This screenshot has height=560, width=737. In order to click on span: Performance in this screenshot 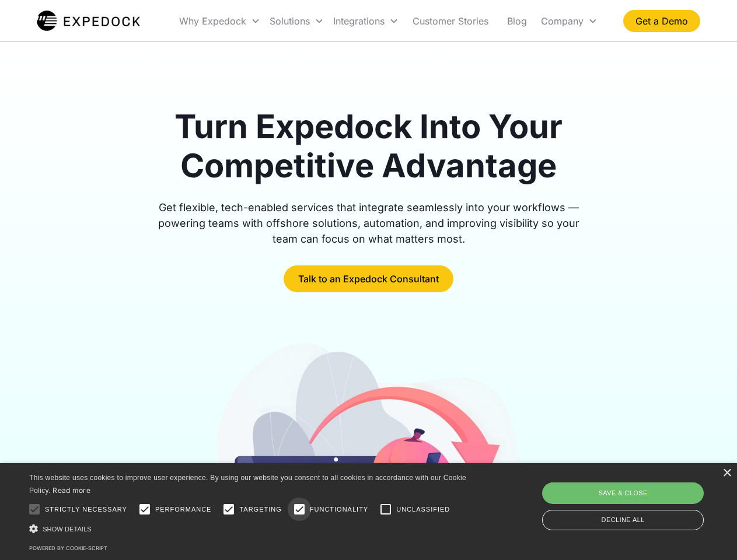, I will do `click(183, 509)`.